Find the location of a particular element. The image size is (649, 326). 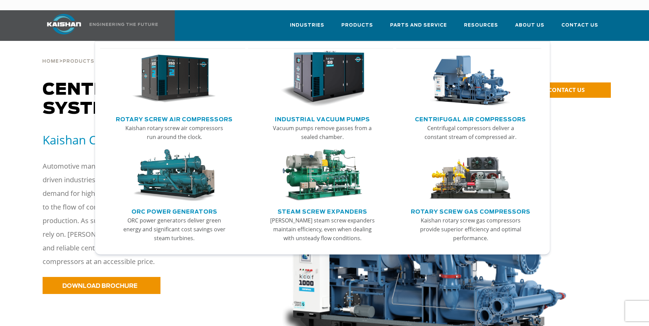

span: Industries is located at coordinates (307, 25).